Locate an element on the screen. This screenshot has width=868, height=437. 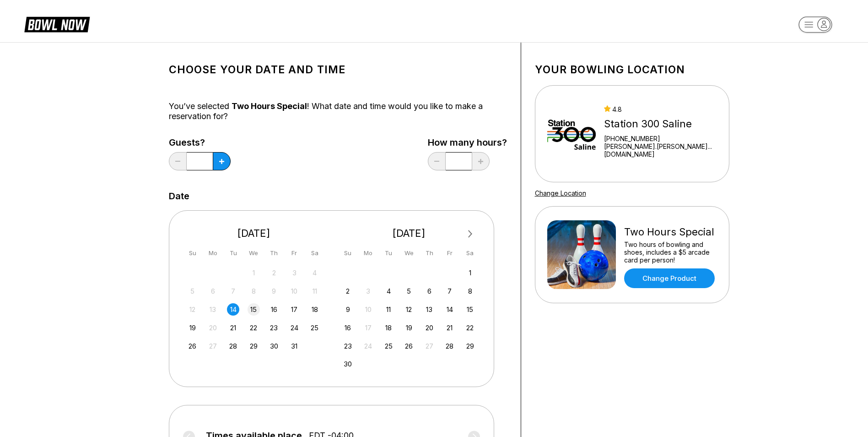
div: month 2025-11 is located at coordinates (409, 318).